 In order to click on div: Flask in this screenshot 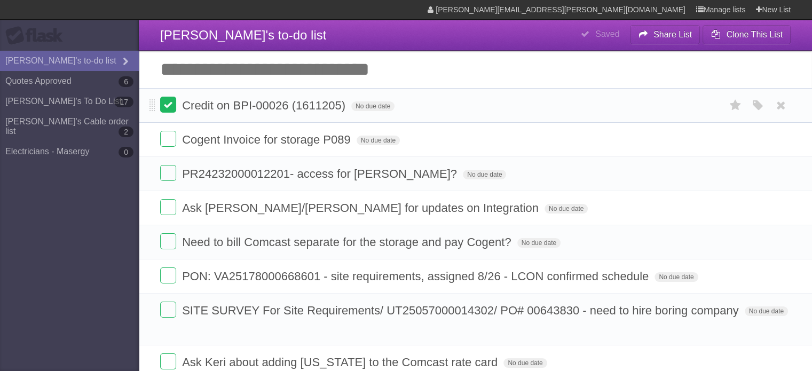, I will do `click(37, 36)`.